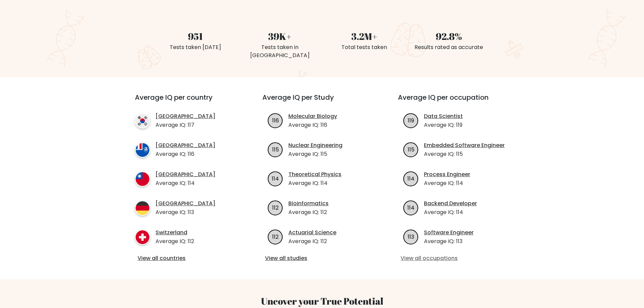 Image resolution: width=644 pixels, height=308 pixels. Describe the element at coordinates (364, 48) in the screenshot. I see `div: Total tests taken` at that location.